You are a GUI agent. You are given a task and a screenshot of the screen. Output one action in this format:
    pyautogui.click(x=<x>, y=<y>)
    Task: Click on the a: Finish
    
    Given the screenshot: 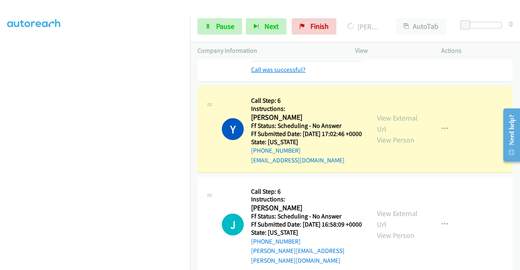 What is the action you would take?
    pyautogui.click(x=314, y=26)
    